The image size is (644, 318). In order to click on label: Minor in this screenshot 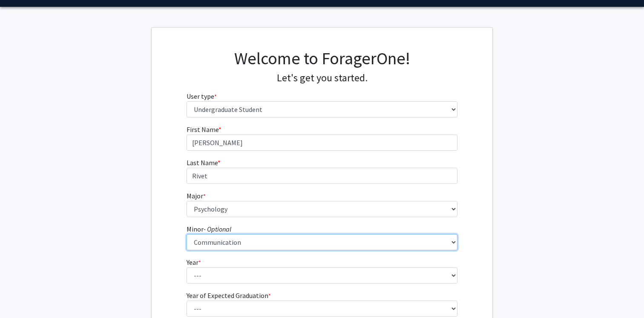, I will do `click(209, 229)`.